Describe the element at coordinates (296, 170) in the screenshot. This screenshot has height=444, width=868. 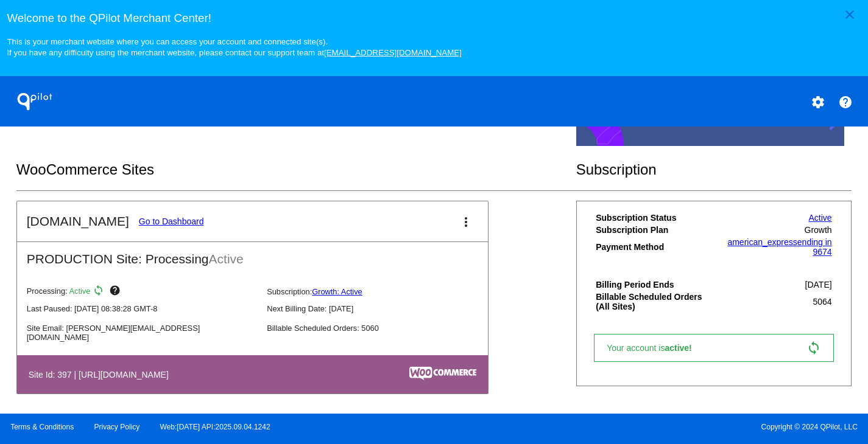
I see `h2: WooCommerce Sites` at that location.